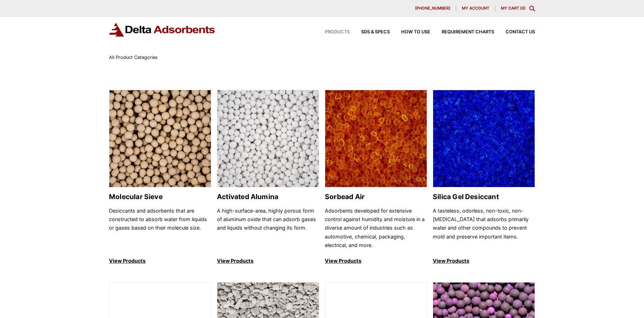  I want to click on h2: Molecular Sieve, so click(160, 197).